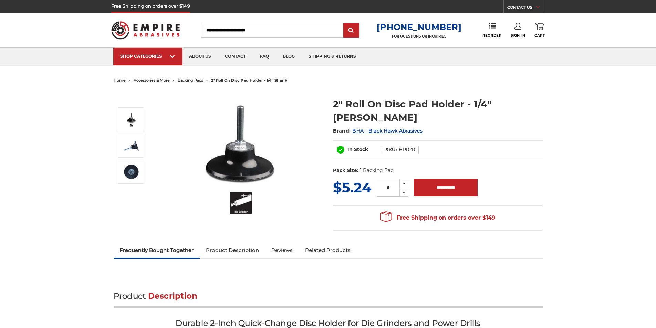 The image size is (656, 328). What do you see at coordinates (351, 31) in the screenshot?
I see `input: Submit` at bounding box center [351, 31].